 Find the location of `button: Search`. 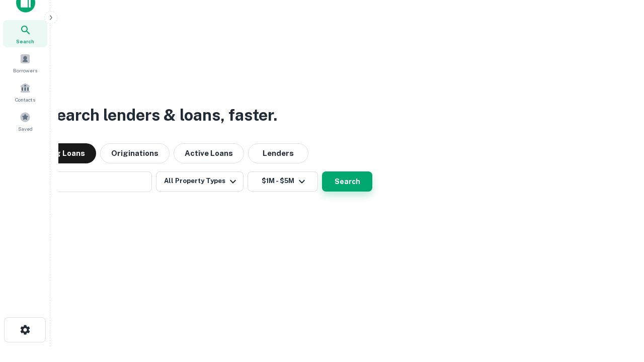

button: Search is located at coordinates (347, 181).